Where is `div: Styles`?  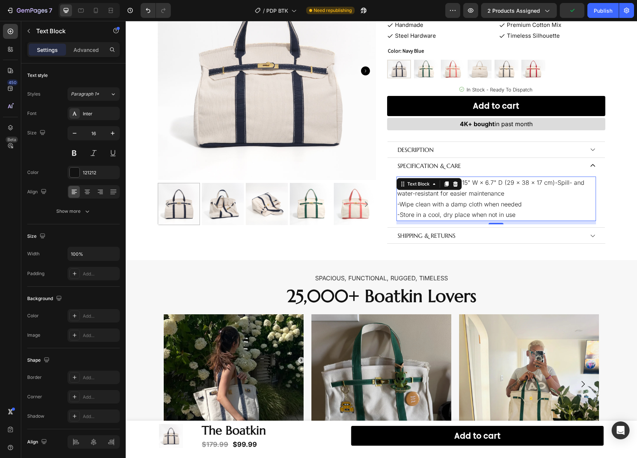
div: Styles is located at coordinates (34, 94).